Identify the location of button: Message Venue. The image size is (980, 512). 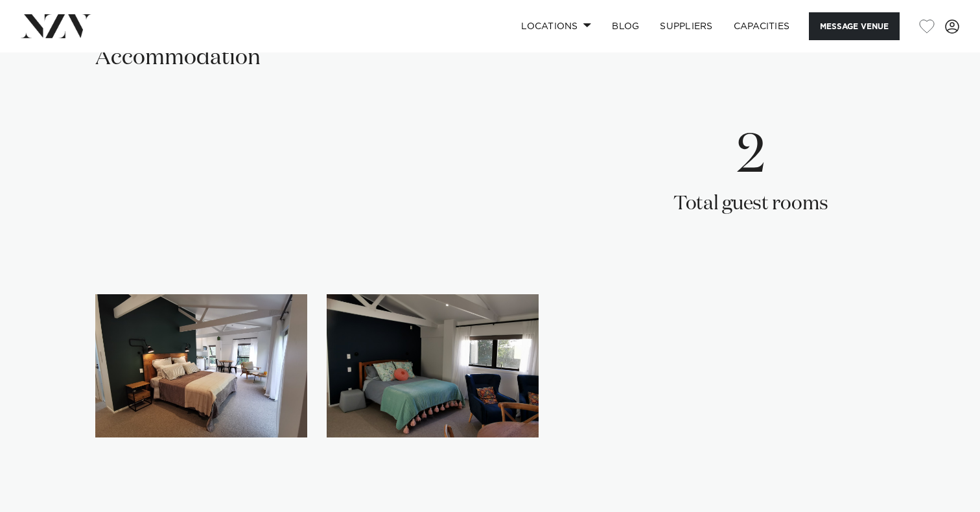
(854, 26).